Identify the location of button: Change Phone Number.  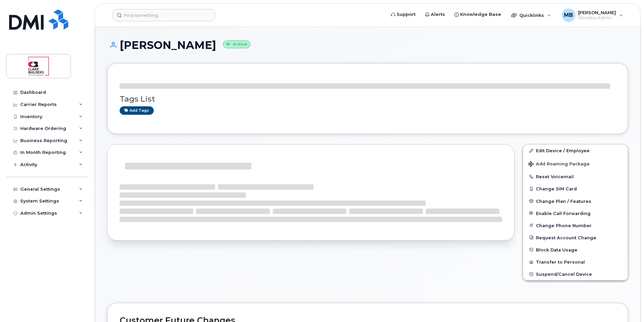
(576, 226).